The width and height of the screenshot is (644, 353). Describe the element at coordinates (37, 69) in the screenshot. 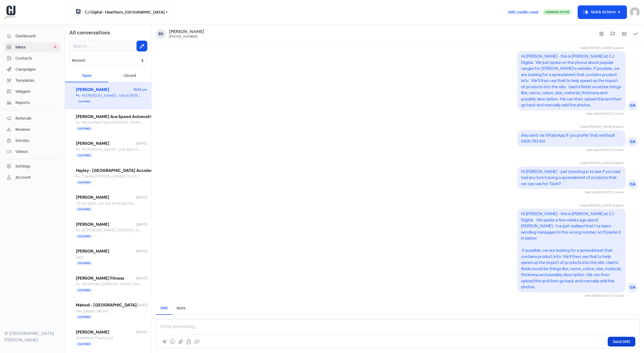

I see `span: Campaigns` at that location.